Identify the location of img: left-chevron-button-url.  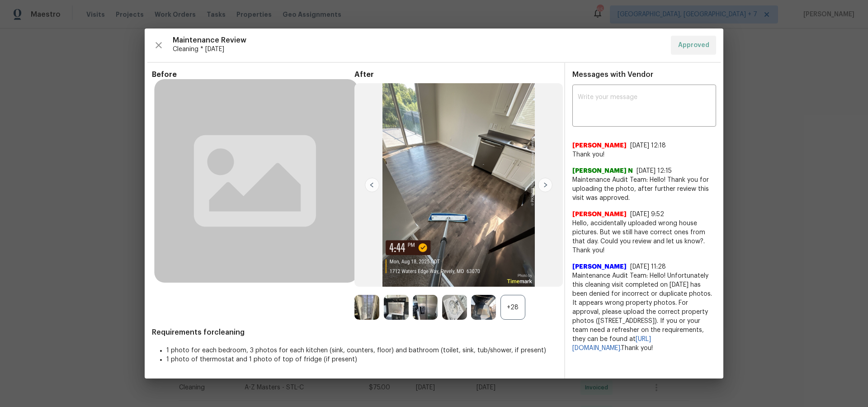
(372, 185).